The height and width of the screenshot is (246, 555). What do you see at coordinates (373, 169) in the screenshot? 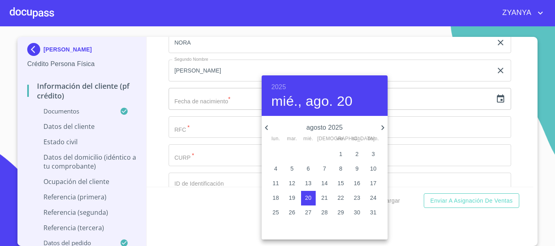
I see `button: 10` at bounding box center [373, 169].